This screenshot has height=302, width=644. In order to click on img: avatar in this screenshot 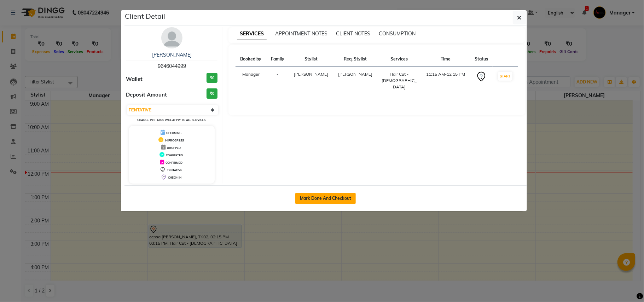, I will do `click(172, 38)`.